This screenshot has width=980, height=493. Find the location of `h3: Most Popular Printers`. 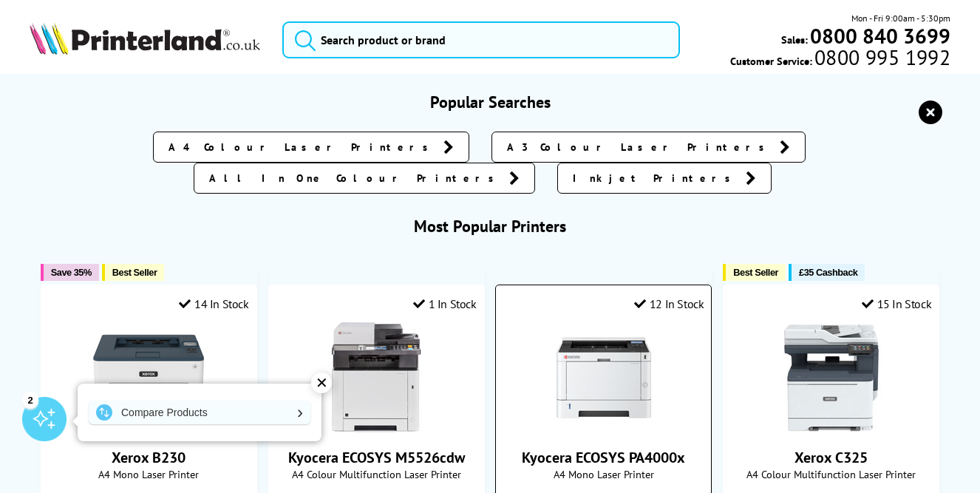

h3: Most Popular Printers is located at coordinates (490, 227).